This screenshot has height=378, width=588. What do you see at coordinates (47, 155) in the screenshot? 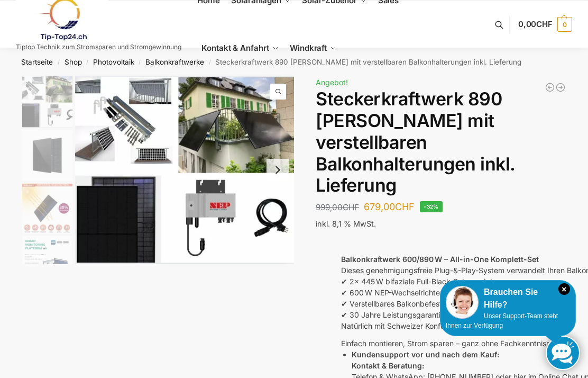
I see `img: Maysun` at bounding box center [47, 155].